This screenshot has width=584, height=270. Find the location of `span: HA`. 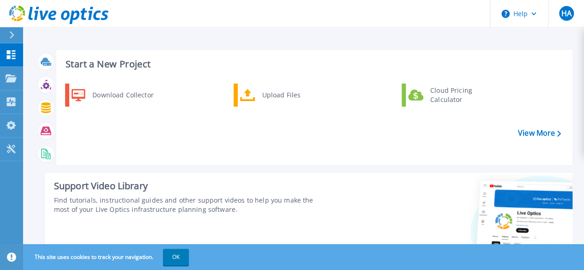

span: HA is located at coordinates (566, 13).